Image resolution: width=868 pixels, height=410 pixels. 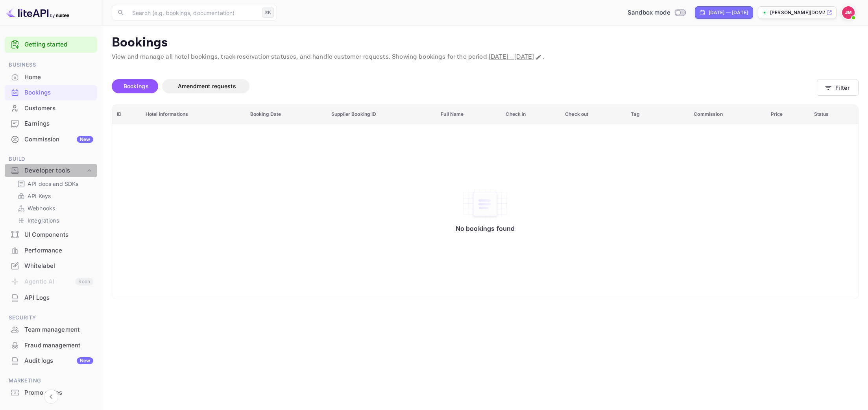 What do you see at coordinates (465, 86) in the screenshot?
I see `div: account-settings tabs` at bounding box center [465, 86].